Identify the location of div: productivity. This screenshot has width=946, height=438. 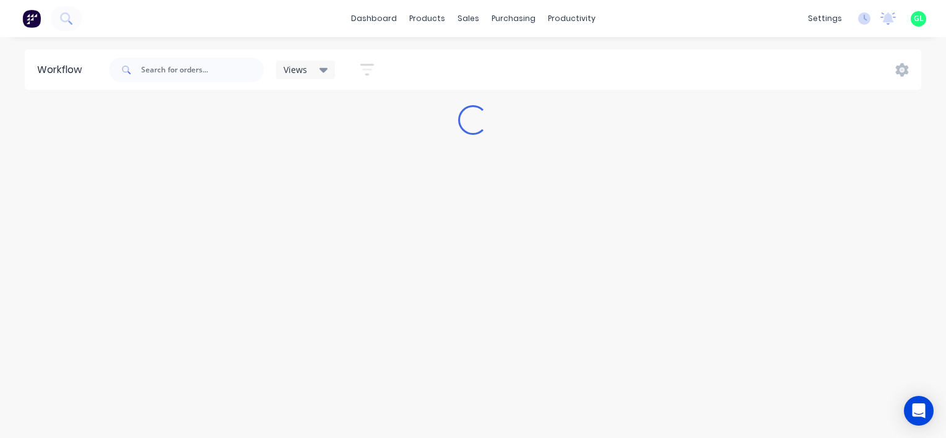
(572, 19).